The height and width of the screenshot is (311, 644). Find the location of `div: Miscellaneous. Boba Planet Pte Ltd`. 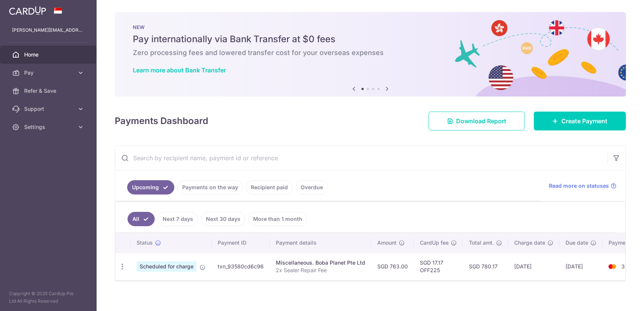

div: Miscellaneous. Boba Planet Pte Ltd is located at coordinates (321, 263).